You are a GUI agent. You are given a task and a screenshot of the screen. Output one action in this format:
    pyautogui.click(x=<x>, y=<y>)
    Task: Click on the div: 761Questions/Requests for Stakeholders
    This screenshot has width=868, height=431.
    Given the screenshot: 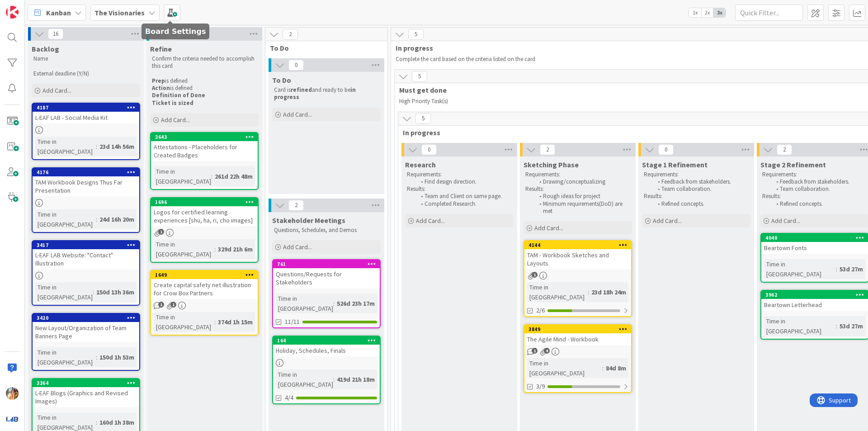 What is the action you would take?
    pyautogui.click(x=326, y=274)
    